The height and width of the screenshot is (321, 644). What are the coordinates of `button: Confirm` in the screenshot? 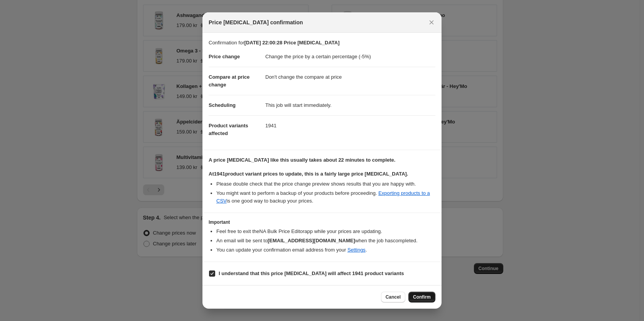 It's located at (422, 297).